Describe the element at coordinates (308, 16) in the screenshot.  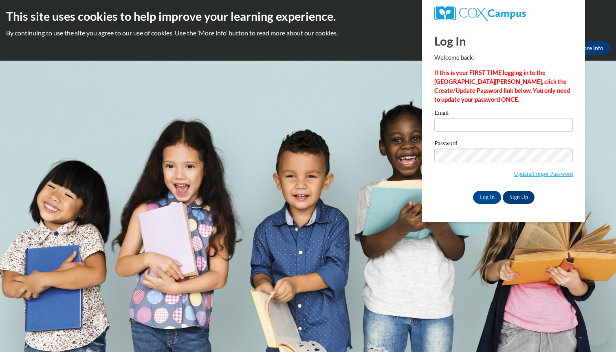
I see `h2: This site uses cookies to help improve your learning experience.` at that location.